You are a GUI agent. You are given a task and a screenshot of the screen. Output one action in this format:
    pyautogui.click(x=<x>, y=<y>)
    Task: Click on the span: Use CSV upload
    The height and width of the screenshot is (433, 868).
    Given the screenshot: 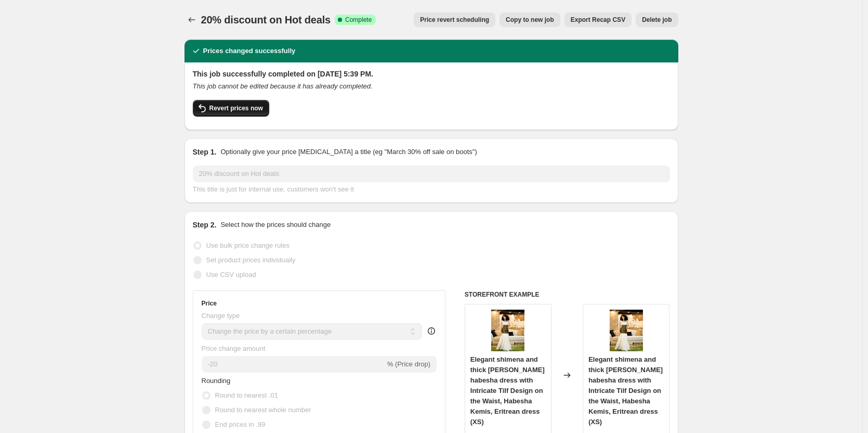 What is the action you would take?
    pyautogui.click(x=231, y=274)
    